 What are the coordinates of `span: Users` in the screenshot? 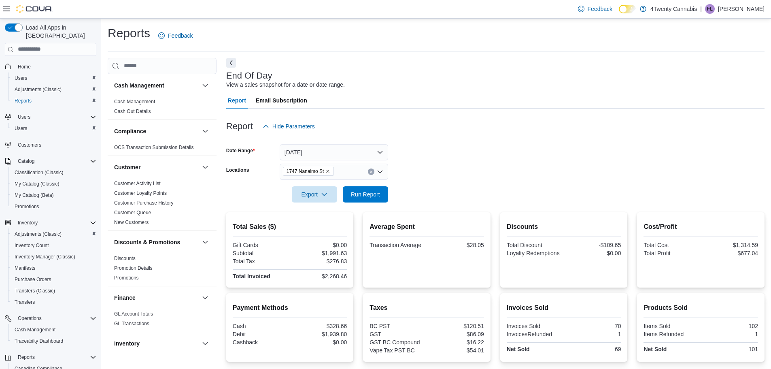 It's located at (54, 78).